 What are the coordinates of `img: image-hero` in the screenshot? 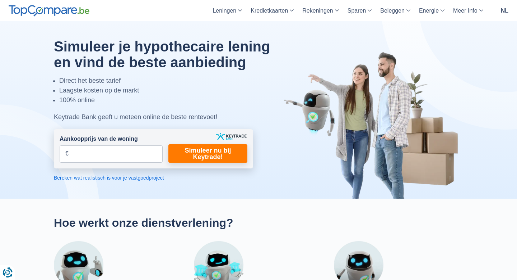 It's located at (374, 125).